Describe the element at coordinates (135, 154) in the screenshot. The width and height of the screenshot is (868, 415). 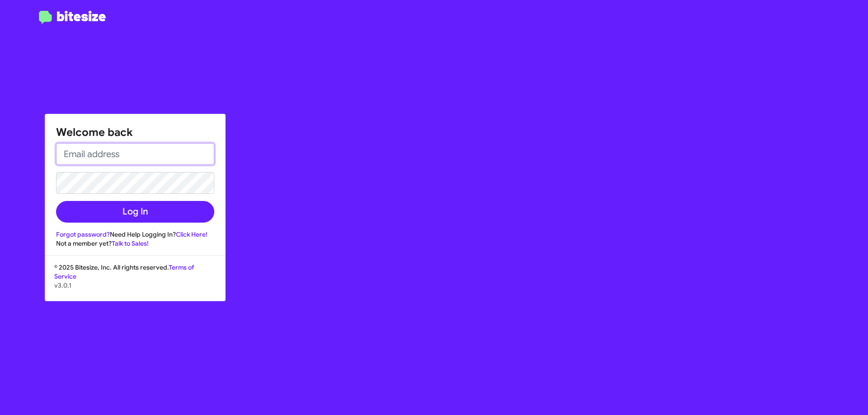
I see `input: Email address` at that location.